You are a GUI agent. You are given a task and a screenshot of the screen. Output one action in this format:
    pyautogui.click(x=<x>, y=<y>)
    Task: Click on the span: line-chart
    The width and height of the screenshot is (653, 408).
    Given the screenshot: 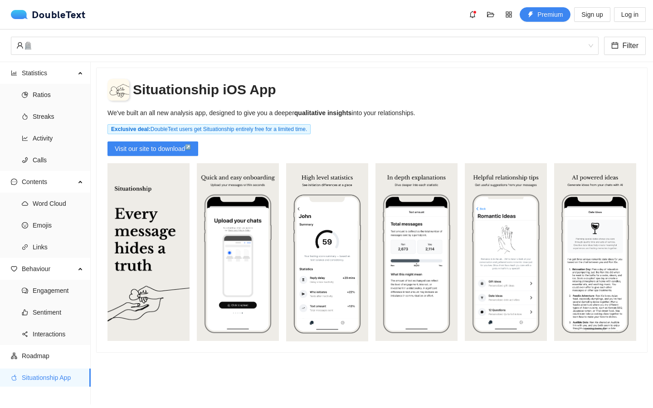 What is the action you would take?
    pyautogui.click(x=25, y=138)
    